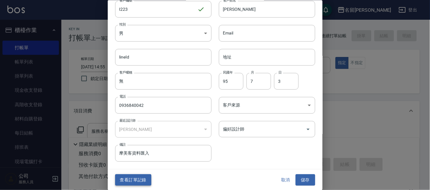 The width and height of the screenshot is (430, 190). What do you see at coordinates (228, 72) in the screenshot?
I see `label: 民國年` at bounding box center [228, 72].